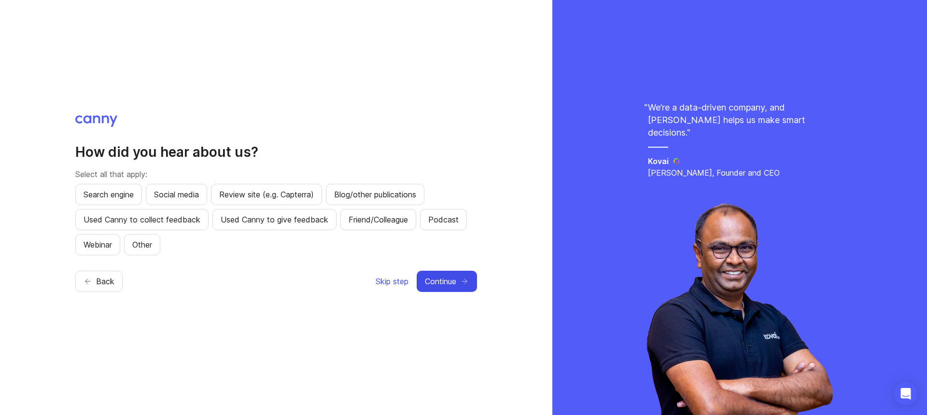 The height and width of the screenshot is (415, 927). What do you see at coordinates (392, 281) in the screenshot?
I see `button: Skip step` at bounding box center [392, 281].